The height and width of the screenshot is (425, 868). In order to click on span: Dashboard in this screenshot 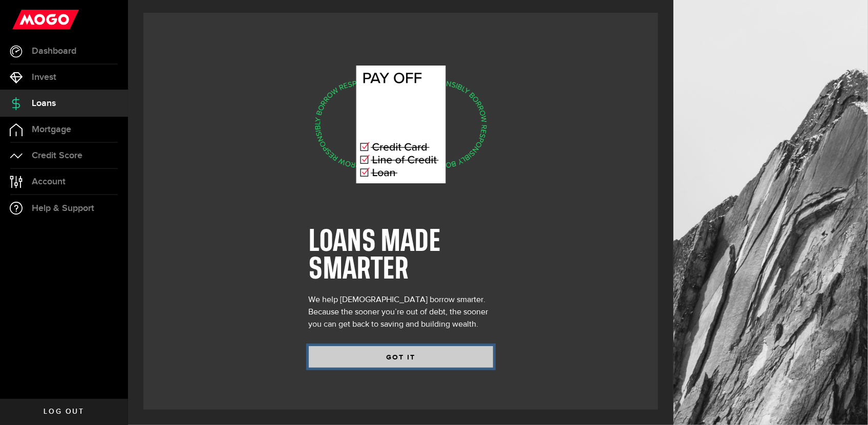, I will do `click(54, 51)`.